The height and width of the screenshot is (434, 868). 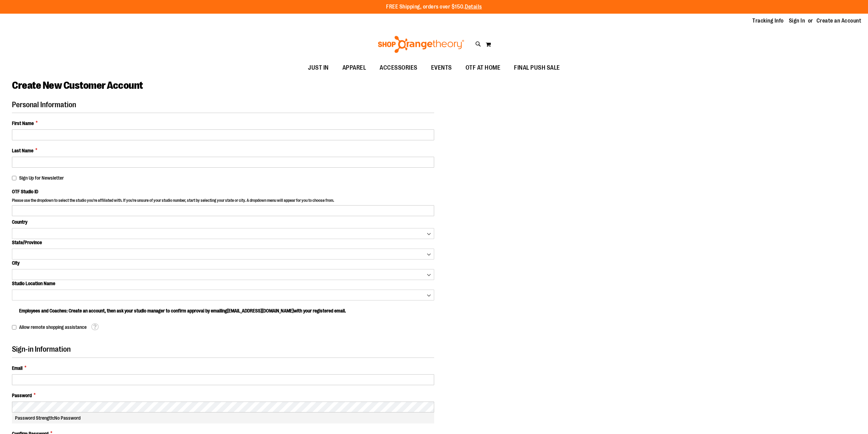 I want to click on a: EVENTS, so click(x=441, y=68).